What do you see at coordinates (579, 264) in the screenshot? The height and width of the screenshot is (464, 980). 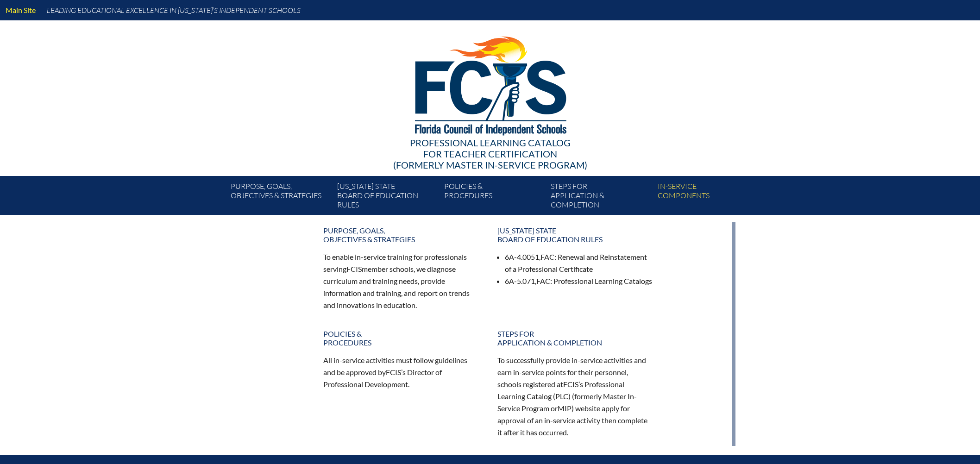 I see `li: 6A-4.0051, : Renewal and Reinstatement of a Professional Certificate` at bounding box center [579, 264].